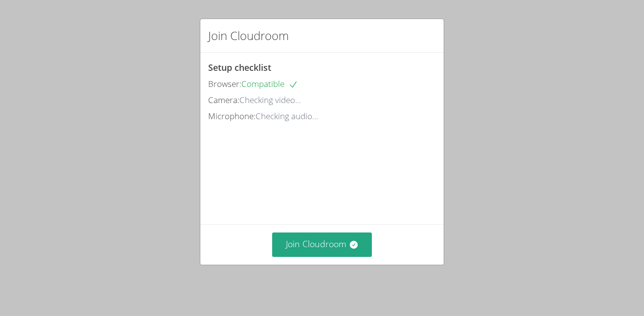 Image resolution: width=644 pixels, height=316 pixels. Describe the element at coordinates (322, 244) in the screenshot. I see `button: Join Cloudroom` at that location.